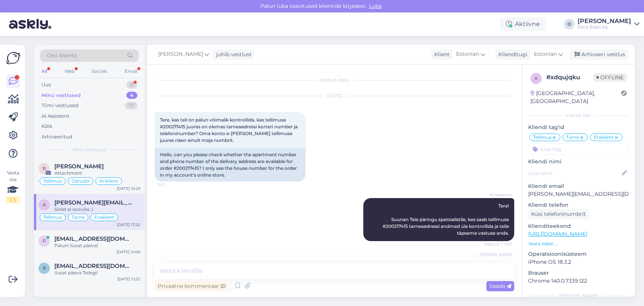 This screenshot has width=644, height=306. I want to click on p: Kliendi telefon, so click(578, 205).